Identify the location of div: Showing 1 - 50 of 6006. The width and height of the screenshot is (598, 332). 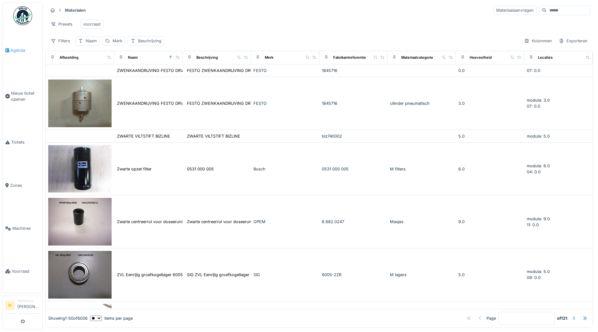
(68, 318).